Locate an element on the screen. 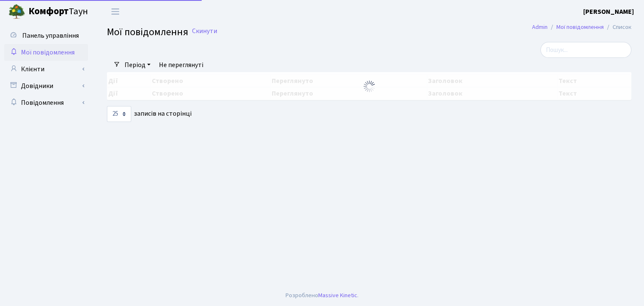 This screenshot has height=306, width=644. nav: breadcrumb is located at coordinates (582, 27).